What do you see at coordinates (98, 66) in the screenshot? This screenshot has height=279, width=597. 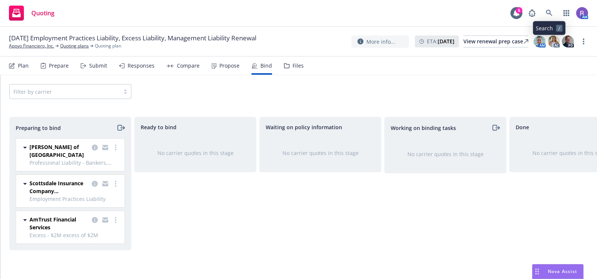 I see `div: Submit` at bounding box center [98, 66].